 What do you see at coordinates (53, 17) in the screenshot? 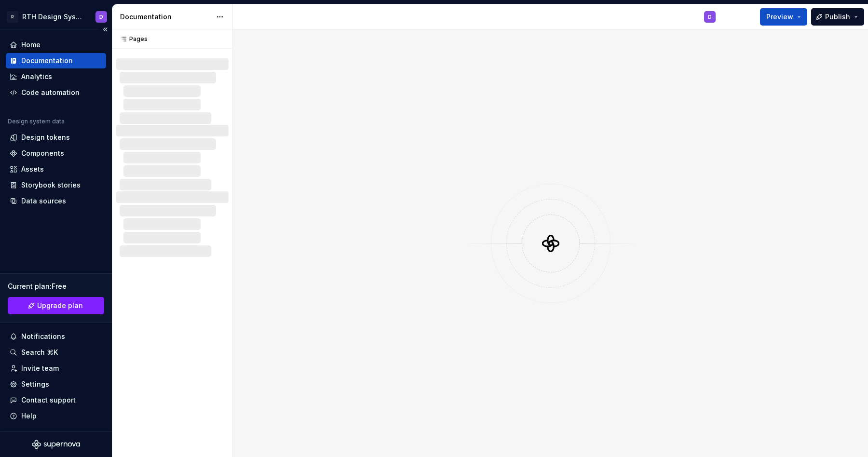
I see `div: RTH Design System` at bounding box center [53, 17].